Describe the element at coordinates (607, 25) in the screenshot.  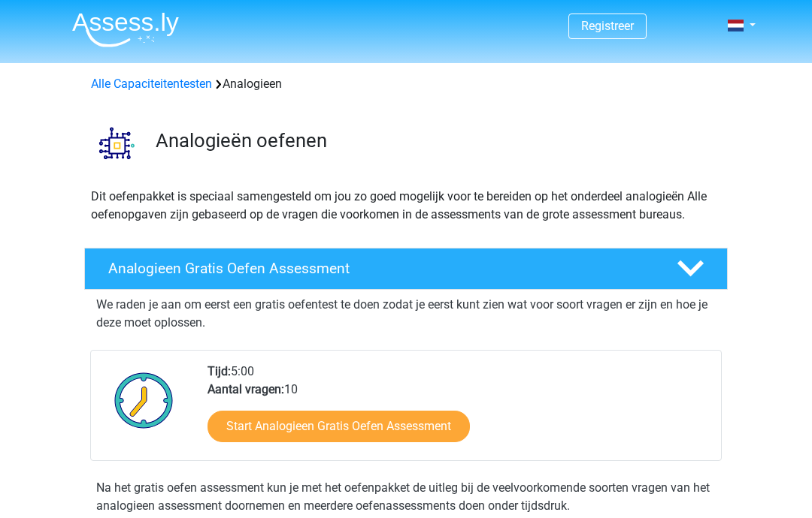
I see `a: Registreer` at that location.